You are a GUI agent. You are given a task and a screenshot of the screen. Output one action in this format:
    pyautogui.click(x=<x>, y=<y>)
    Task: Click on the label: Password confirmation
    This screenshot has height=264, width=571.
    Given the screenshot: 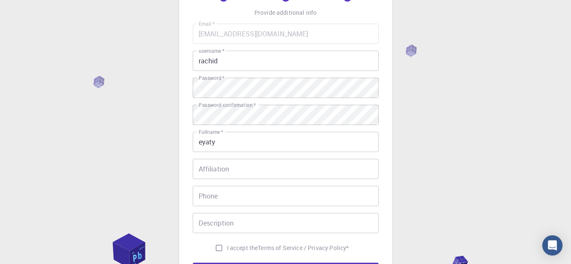 What is the action you would take?
    pyautogui.click(x=227, y=105)
    